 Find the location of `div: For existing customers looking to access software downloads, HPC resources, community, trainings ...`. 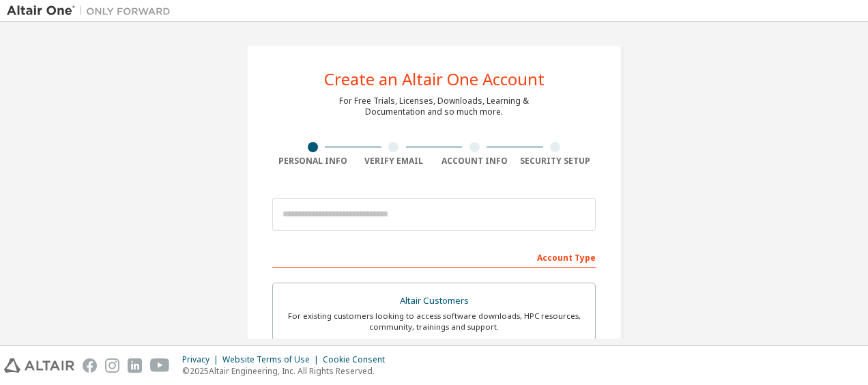

div: For existing customers looking to access software downloads, HPC resources, community, trainings ... is located at coordinates (434, 321).